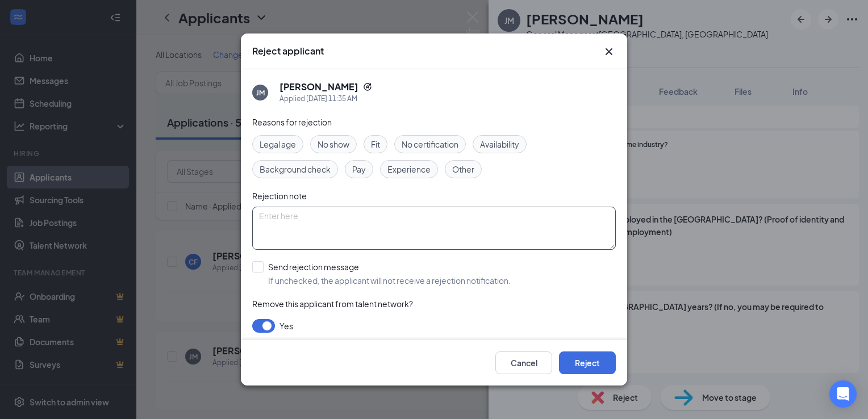  Describe the element at coordinates (278, 144) in the screenshot. I see `span: Legal age` at that location.